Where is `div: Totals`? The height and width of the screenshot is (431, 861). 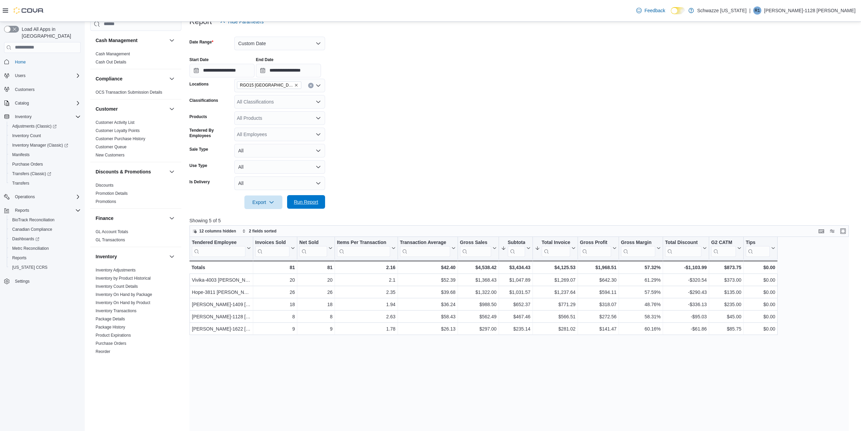
div: Totals is located at coordinates (221, 267).